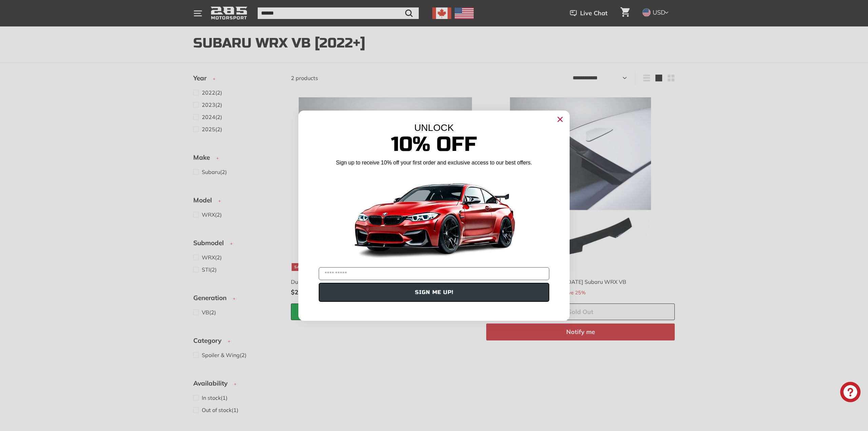 This screenshot has width=868, height=431. What do you see at coordinates (434, 274) in the screenshot?
I see `input: YOUR EMAIL` at bounding box center [434, 274].